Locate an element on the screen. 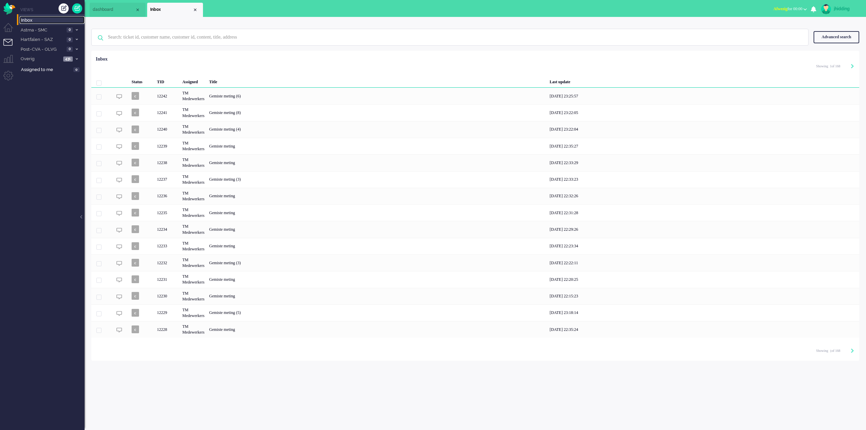 The image size is (866, 430). li: Afwezigfor 00:00 is located at coordinates (790, 9).